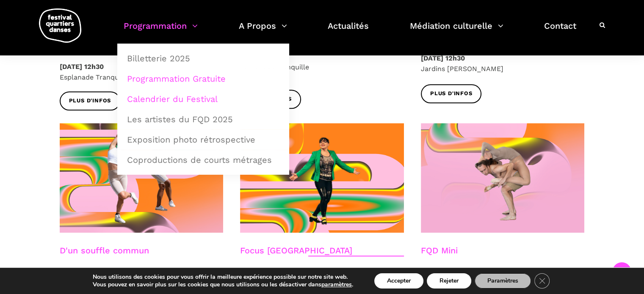 The height and width of the screenshot is (294, 644). Describe the element at coordinates (104, 250) in the screenshot. I see `a: D'un souffle commun` at that location.